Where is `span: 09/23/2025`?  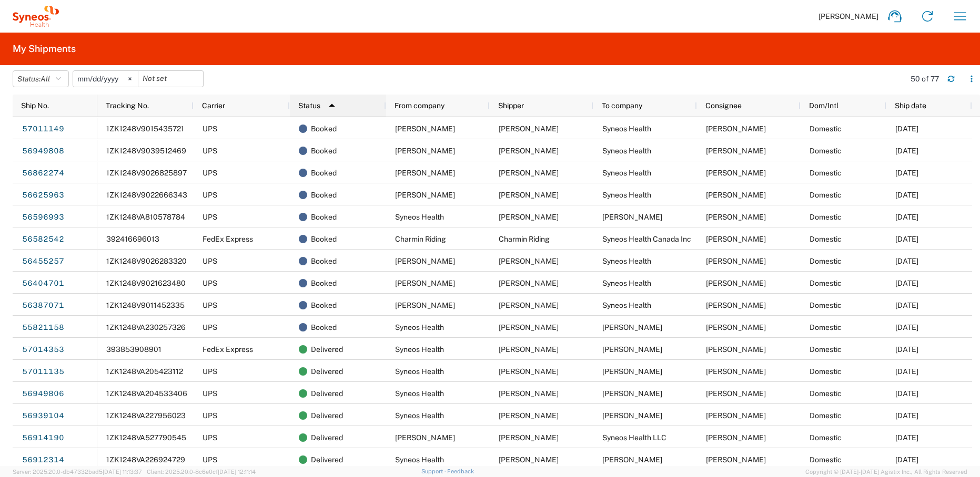
span: 09/23/2025 is located at coordinates (906, 460).